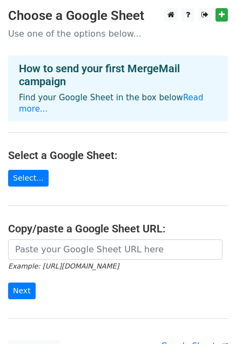 The width and height of the screenshot is (236, 344). What do you see at coordinates (118, 104) in the screenshot?
I see `p: Find your Google Sheet in the box below` at bounding box center [118, 104].